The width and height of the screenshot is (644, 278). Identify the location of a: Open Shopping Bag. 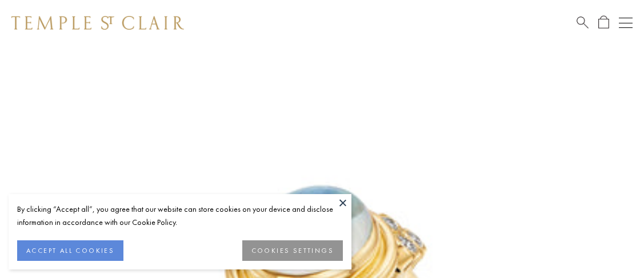
(603, 22).